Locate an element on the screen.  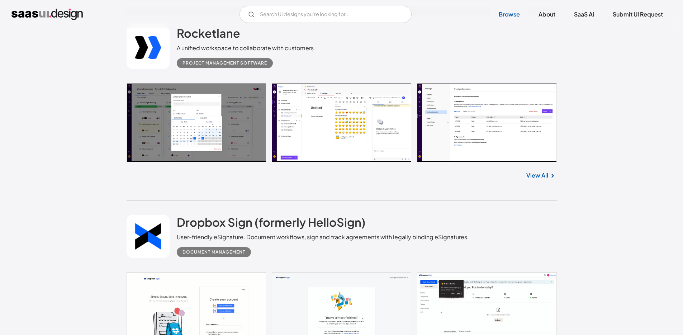
a: View All is located at coordinates (537, 175).